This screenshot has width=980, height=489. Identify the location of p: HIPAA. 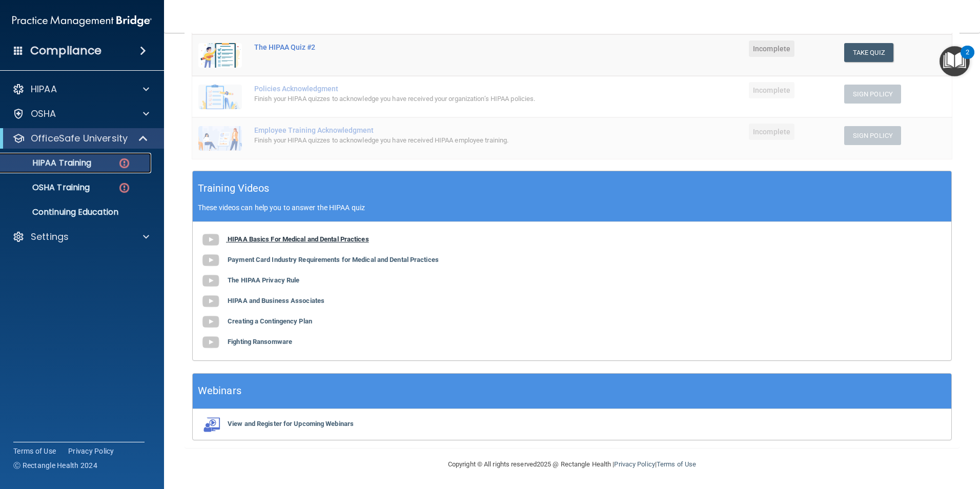
(44, 89).